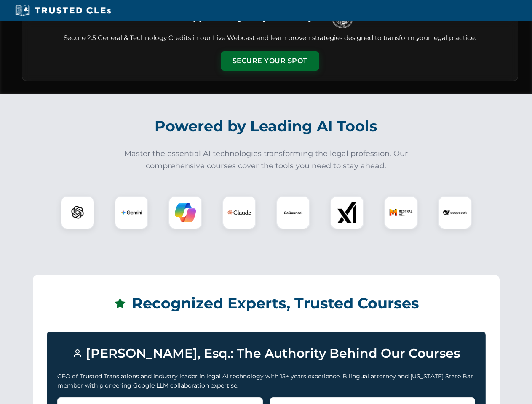 This screenshot has height=404, width=532. I want to click on div: Gemini, so click(131, 213).